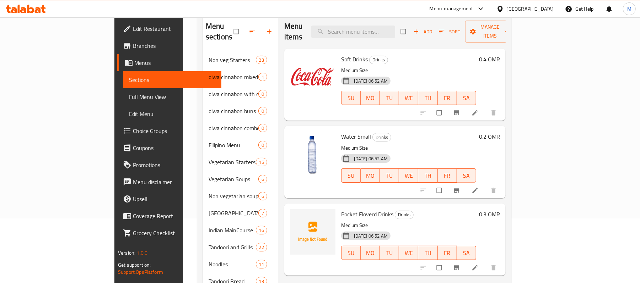  Describe the element at coordinates (240, 111) in the screenshot. I see `div: diwa cinnabon buns0` at that location.